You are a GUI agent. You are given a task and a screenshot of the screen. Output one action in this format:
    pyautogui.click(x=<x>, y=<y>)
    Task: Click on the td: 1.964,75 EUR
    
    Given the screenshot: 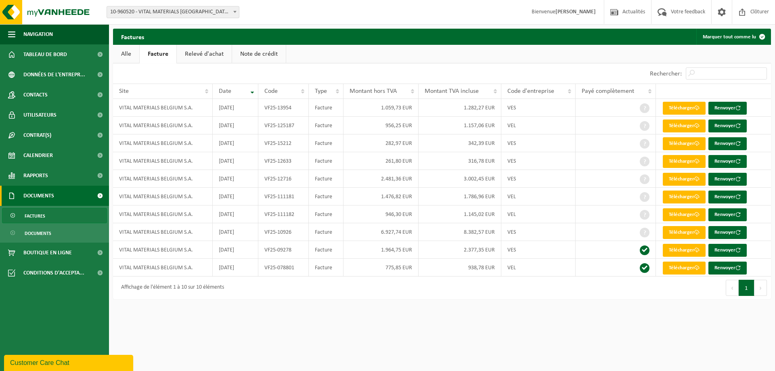 What is the action you would take?
    pyautogui.click(x=381, y=250)
    